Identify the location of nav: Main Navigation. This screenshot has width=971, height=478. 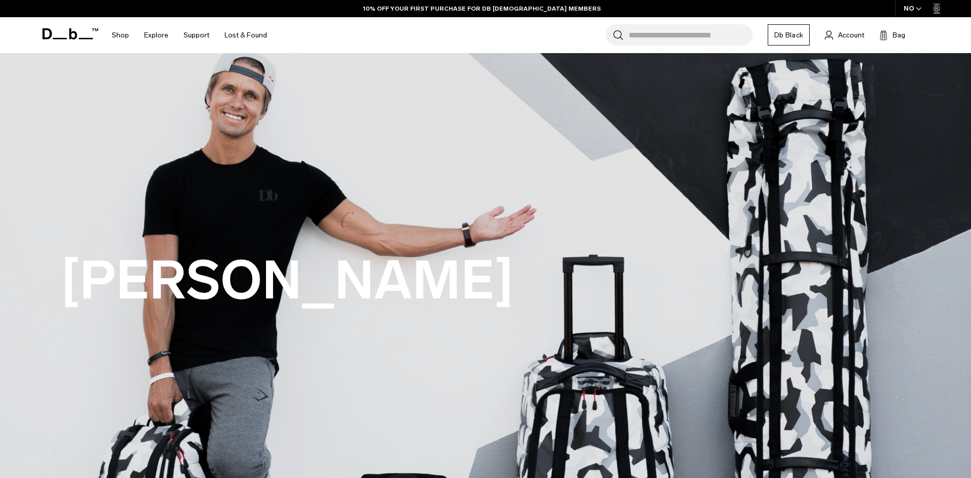
(189, 35).